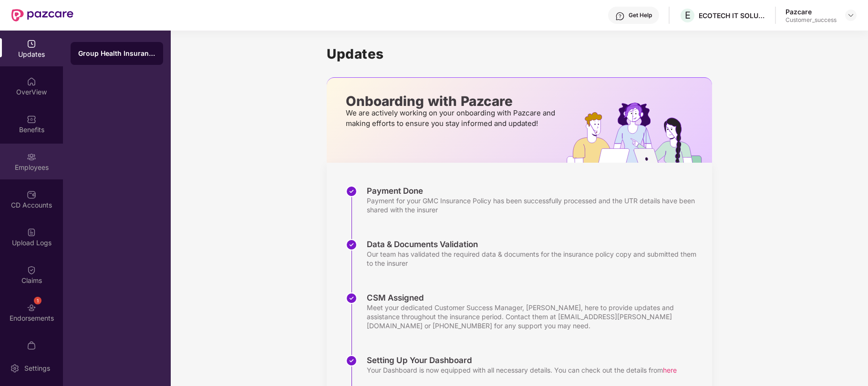 This screenshot has height=386, width=868. I want to click on img: svg+xml;base64,PHN2ZyBpZD0iSG9tZSIgeG1sbnM9Imh0dHA6Ly93d3cudzMub3JnLzIwMDAvc3ZnIiB3aWR0aD0iMjAiIG..., so click(31, 81).